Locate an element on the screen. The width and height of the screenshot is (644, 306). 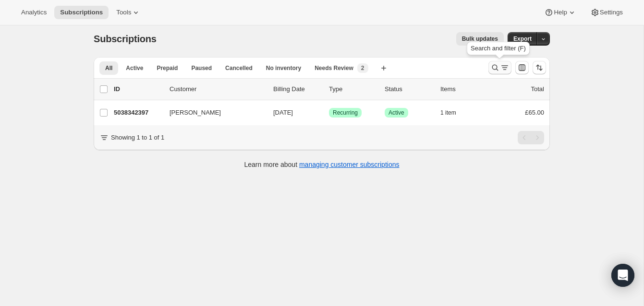
div: Open Intercom Messenger is located at coordinates (623, 276).